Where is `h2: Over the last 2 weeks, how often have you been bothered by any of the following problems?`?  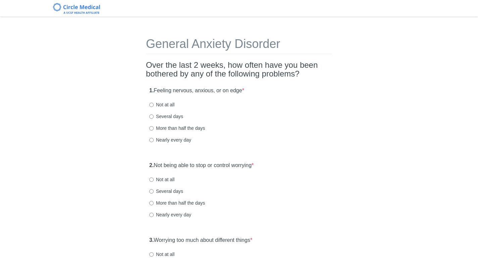
h2: Over the last 2 weeks, how often have you been bothered by any of the following problems? is located at coordinates (239, 69).